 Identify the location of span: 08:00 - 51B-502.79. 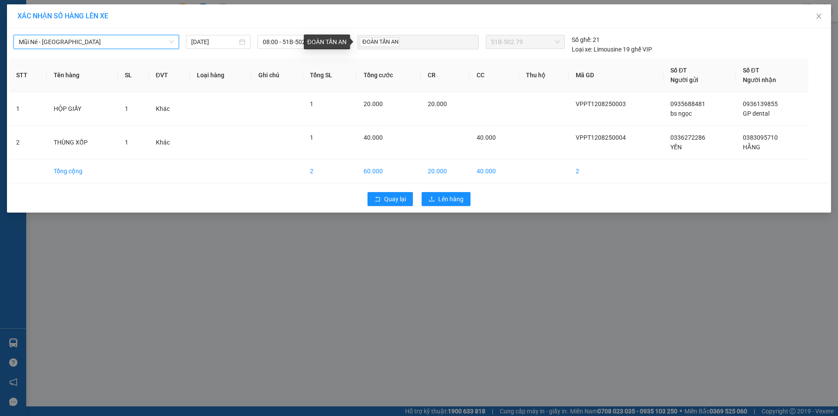
(304, 42).